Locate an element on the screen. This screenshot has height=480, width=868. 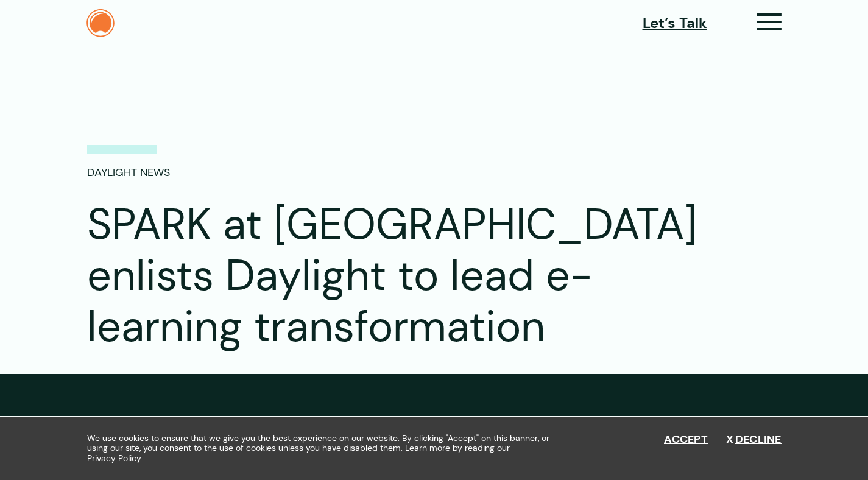
a: Privacy Policy. is located at coordinates (114, 458).